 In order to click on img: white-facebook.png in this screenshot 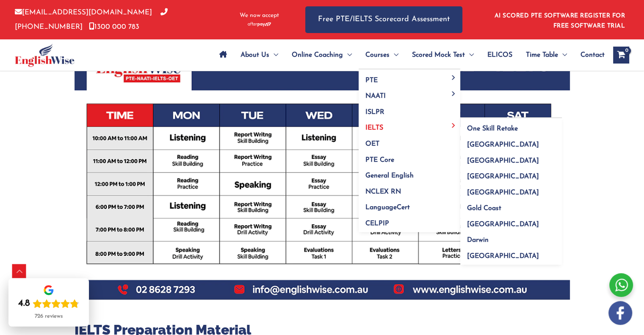, I will do `click(621, 313)`.